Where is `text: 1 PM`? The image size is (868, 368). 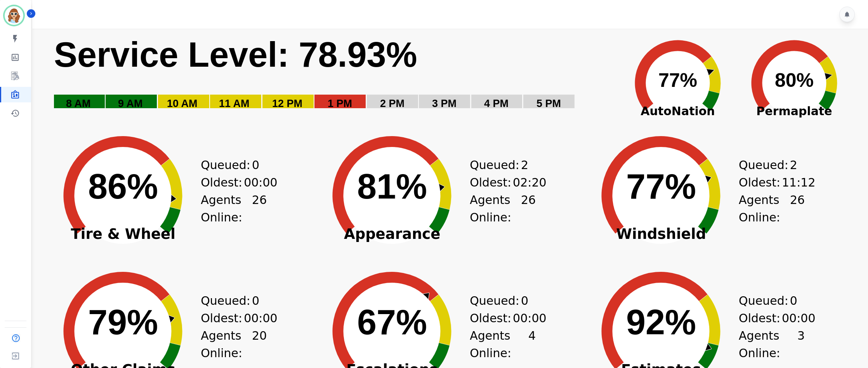
text: 1 PM is located at coordinates (340, 104).